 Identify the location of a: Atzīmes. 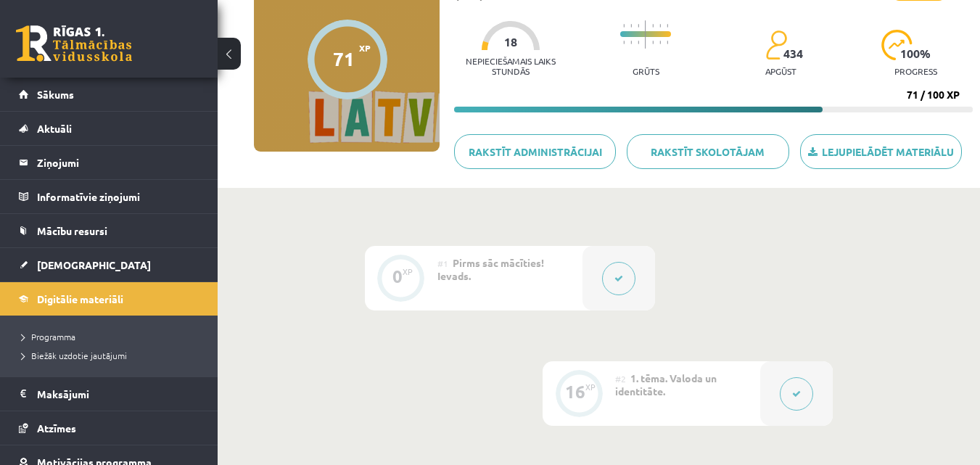
(109, 428).